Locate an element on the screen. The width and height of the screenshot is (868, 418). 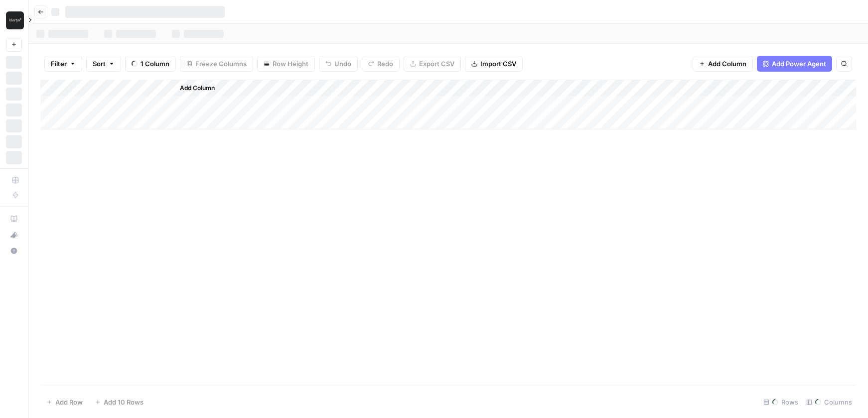
button: Add Row is located at coordinates (64, 402).